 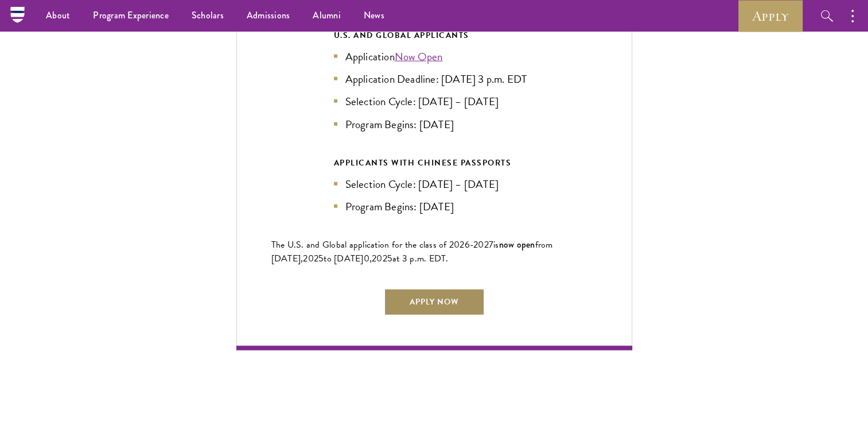 What do you see at coordinates (367, 258) in the screenshot?
I see `span: 0` at bounding box center [367, 258].